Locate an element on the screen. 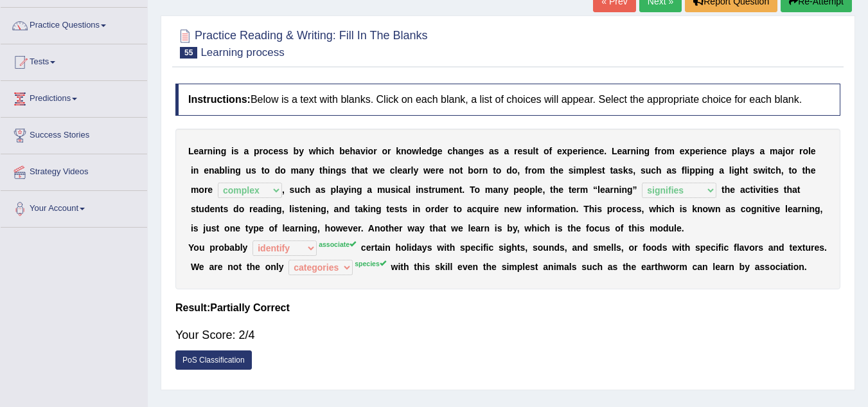  a: Predictions is located at coordinates (74, 97).